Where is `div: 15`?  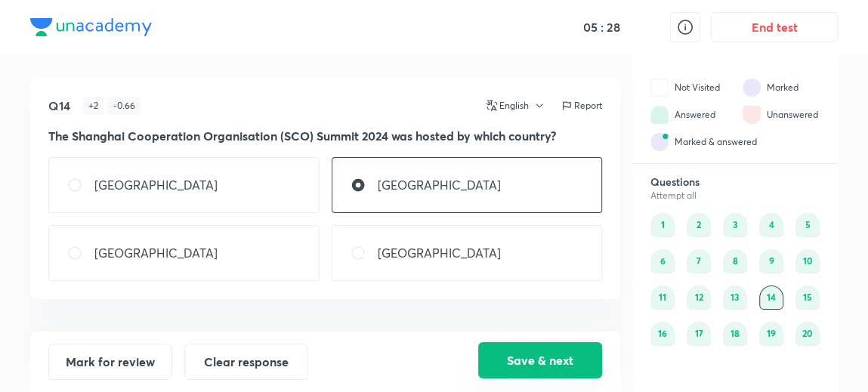
div: 15 is located at coordinates (808, 298).